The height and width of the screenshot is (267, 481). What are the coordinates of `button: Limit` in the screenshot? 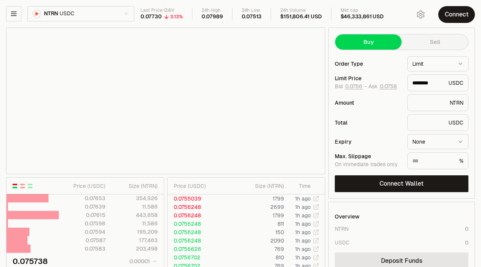 It's located at (438, 64).